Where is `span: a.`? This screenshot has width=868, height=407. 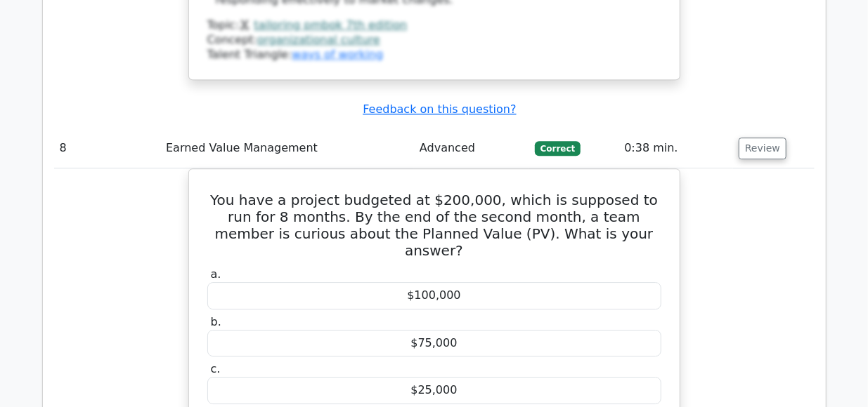 span: a. is located at coordinates (215, 274).